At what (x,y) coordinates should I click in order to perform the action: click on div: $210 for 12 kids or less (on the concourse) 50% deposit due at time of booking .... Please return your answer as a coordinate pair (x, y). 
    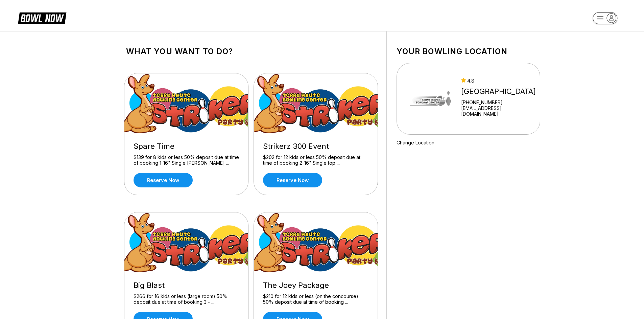
    Looking at the image, I should click on (316, 299).